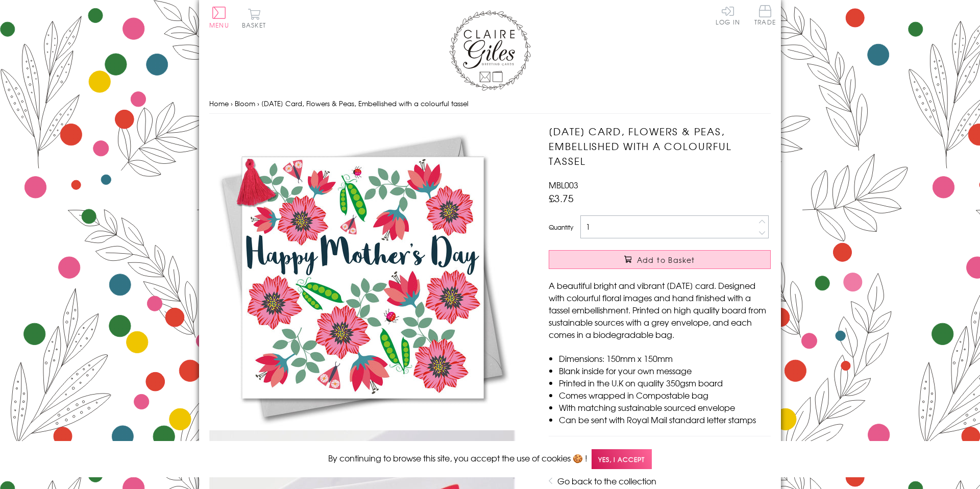 The image size is (980, 489). I want to click on button: Menu, so click(219, 17).